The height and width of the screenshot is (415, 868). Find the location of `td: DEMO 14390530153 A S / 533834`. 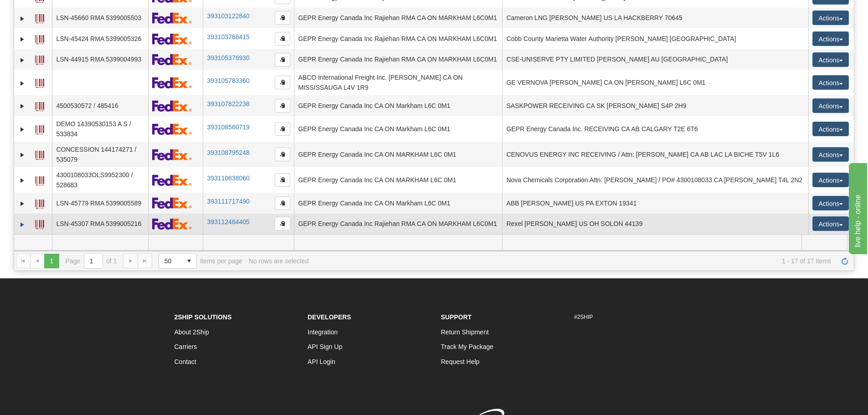

td: DEMO 14390530153 A S / 533834 is located at coordinates (100, 129).